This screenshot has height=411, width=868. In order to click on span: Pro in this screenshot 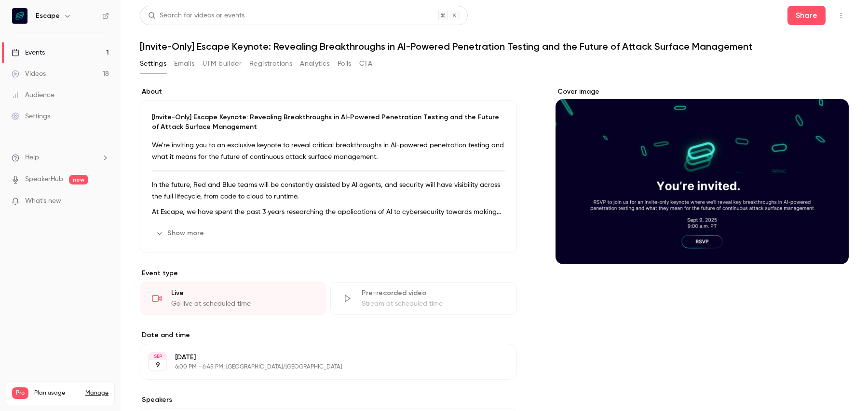, I will do `click(20, 393)`.